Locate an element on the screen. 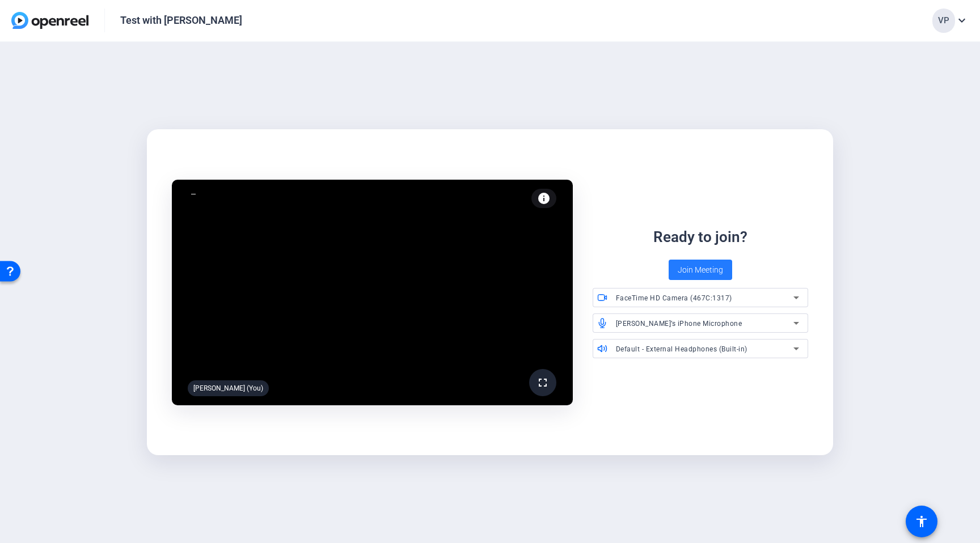 Image resolution: width=980 pixels, height=543 pixels. div: Ready to join? is located at coordinates (700, 237).